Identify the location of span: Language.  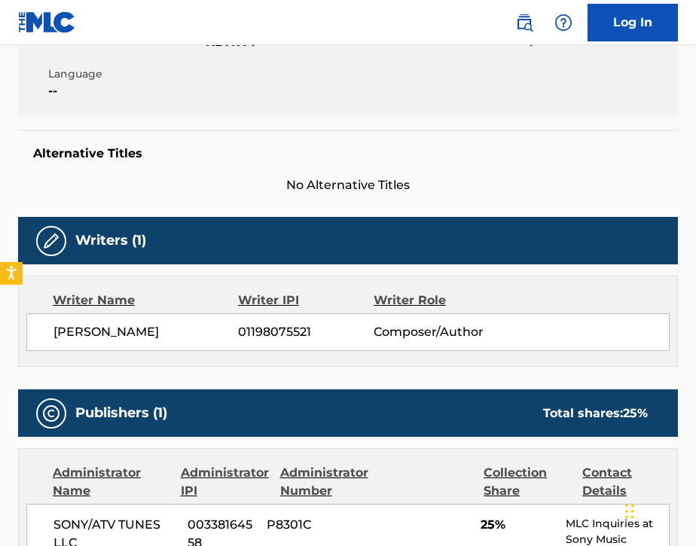
(125, 74).